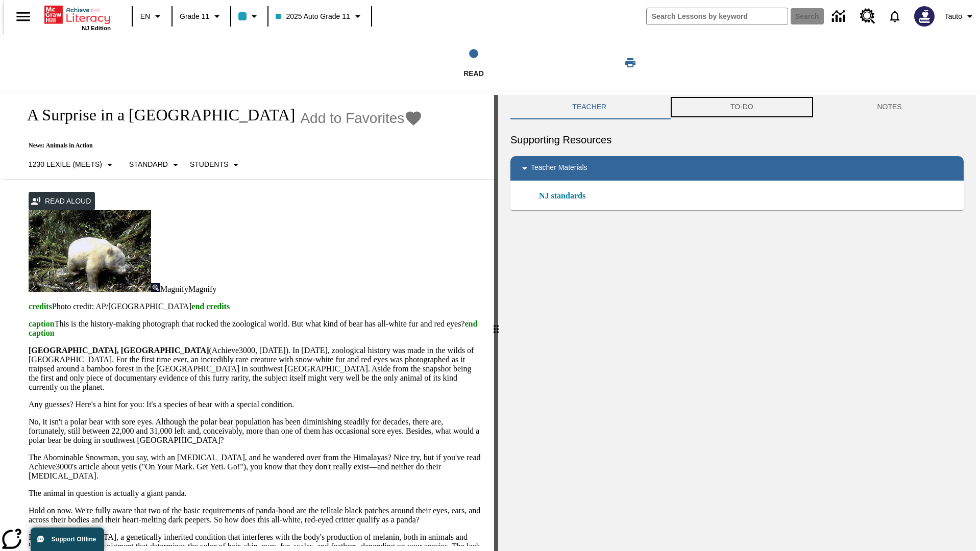 The width and height of the screenshot is (980, 551). I want to click on a: NJ standards, so click(565, 196).